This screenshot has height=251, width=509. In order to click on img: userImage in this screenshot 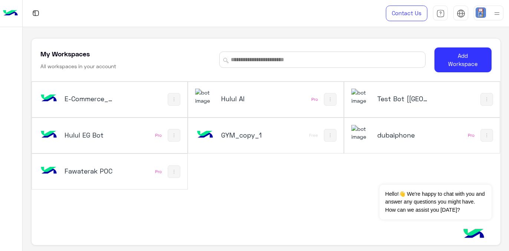, I will do `click(481, 13)`.